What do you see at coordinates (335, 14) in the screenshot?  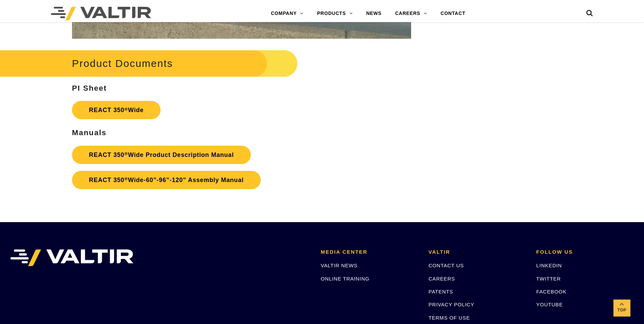 I see `a: PRODUCTS` at bounding box center [335, 14].